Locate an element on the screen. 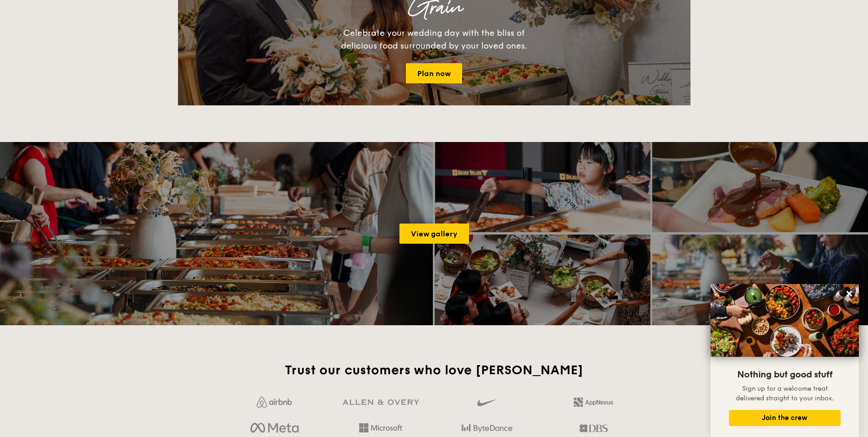 The image size is (868, 437). button: Join the crew is located at coordinates (785, 418).